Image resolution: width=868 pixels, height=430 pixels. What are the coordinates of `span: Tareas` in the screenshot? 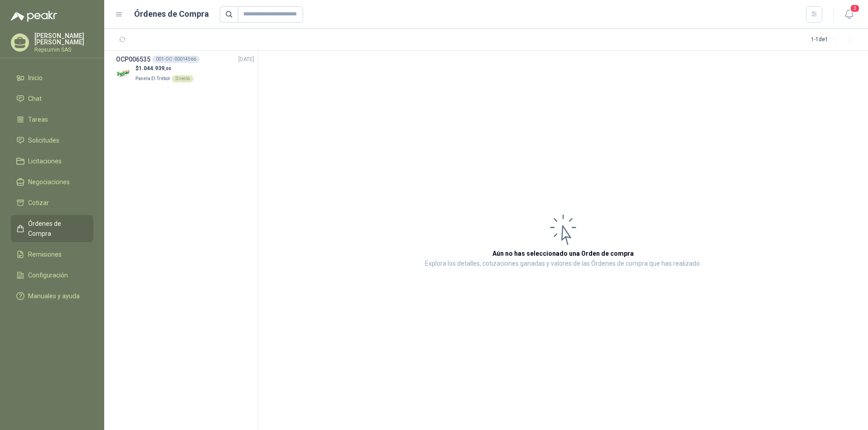 It's located at (38, 120).